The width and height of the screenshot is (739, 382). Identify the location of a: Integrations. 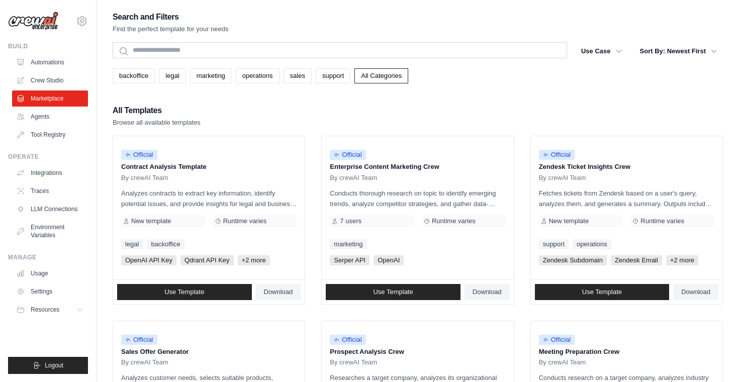
(50, 173).